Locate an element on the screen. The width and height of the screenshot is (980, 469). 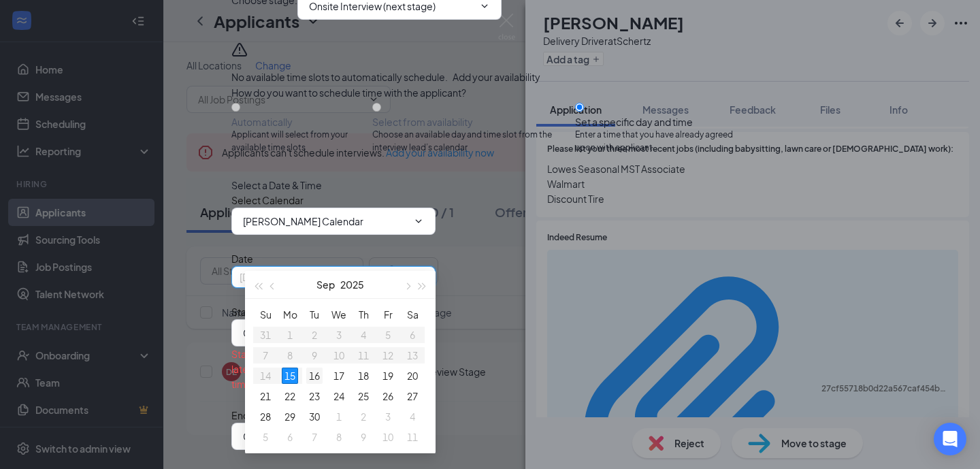
div: 6 is located at coordinates (290, 437).